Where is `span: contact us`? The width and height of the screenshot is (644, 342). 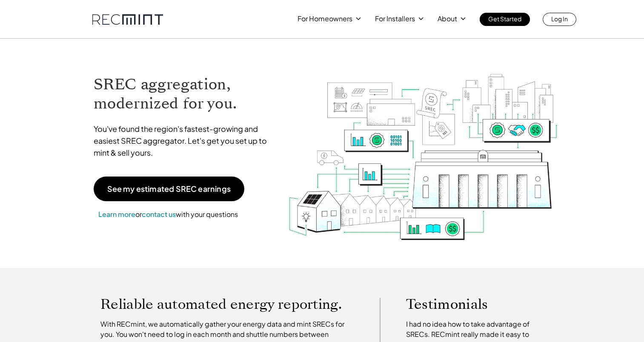
span: contact us is located at coordinates (159, 214).